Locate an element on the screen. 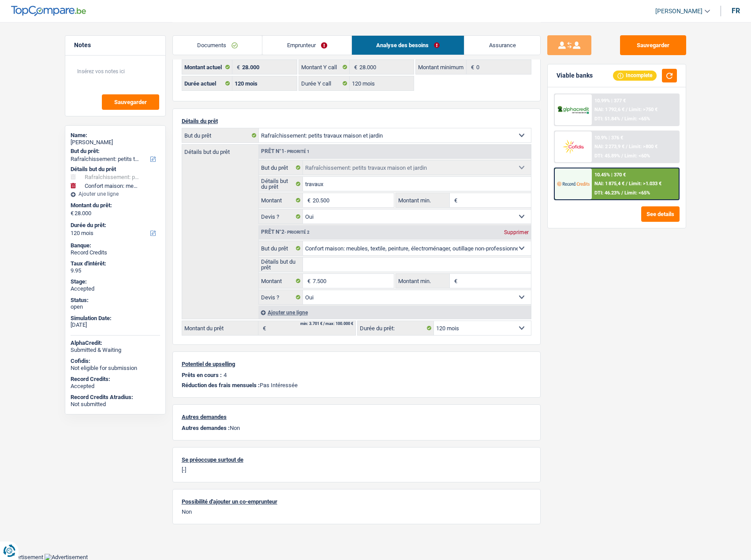 This screenshot has height=560, width=751. p: Autres demandes is located at coordinates (357, 417).